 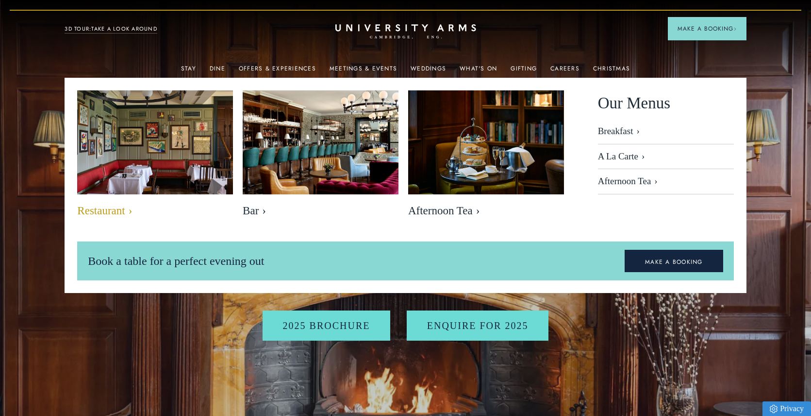 I want to click on button: Make a BookingArrow icon, so click(x=707, y=29).